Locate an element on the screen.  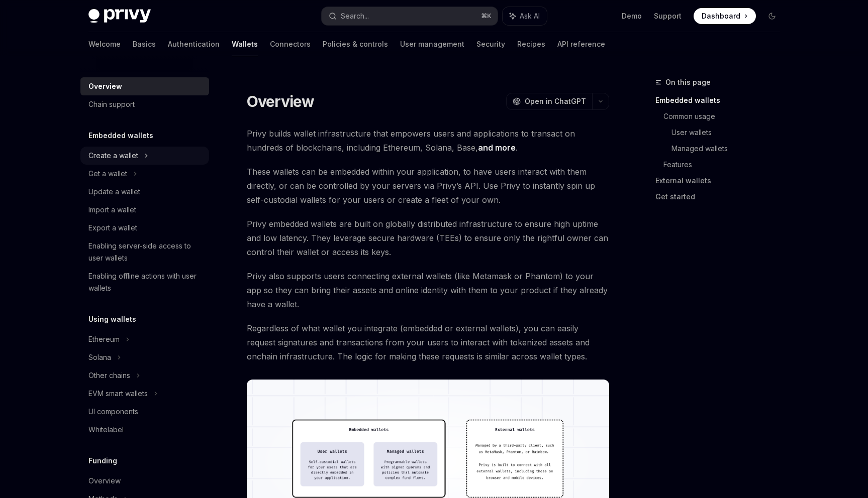
h1: Overview is located at coordinates (280, 102).